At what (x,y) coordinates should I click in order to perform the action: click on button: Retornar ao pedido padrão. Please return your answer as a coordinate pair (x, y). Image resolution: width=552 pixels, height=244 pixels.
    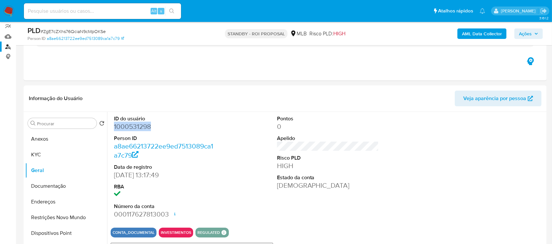
    Looking at the image, I should click on (102, 124).